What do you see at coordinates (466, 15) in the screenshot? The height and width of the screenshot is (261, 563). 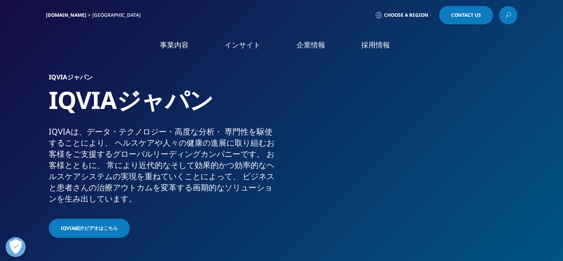 I see `a: Contact Us` at bounding box center [466, 15].